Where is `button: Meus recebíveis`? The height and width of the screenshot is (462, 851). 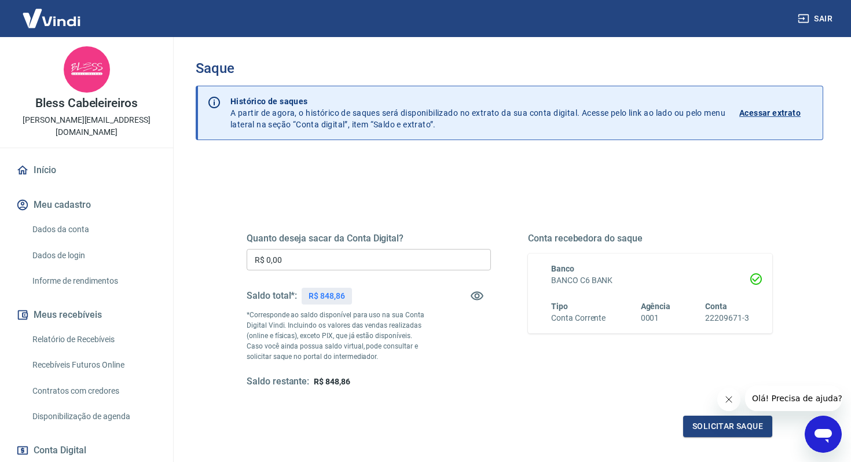
button: Meus recebíveis is located at coordinates (86, 315).